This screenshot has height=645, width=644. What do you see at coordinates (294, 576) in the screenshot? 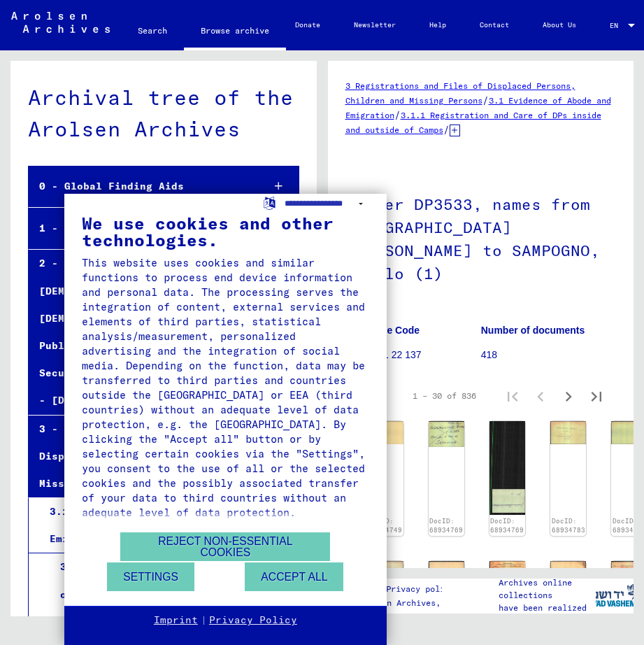
I see `button: Accept all` at bounding box center [294, 576].